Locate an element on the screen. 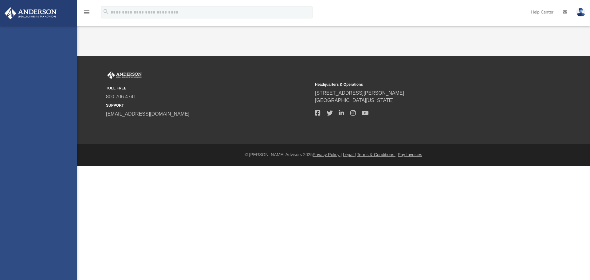  a: Privacy Policy | is located at coordinates (327, 155).